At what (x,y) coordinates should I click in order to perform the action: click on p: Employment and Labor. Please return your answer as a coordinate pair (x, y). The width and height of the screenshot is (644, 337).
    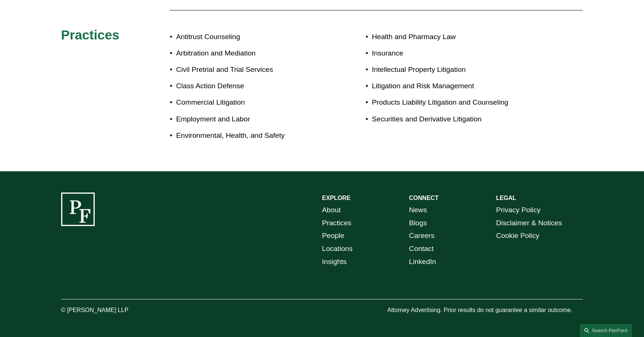
    Looking at the image, I should click on (248, 119).